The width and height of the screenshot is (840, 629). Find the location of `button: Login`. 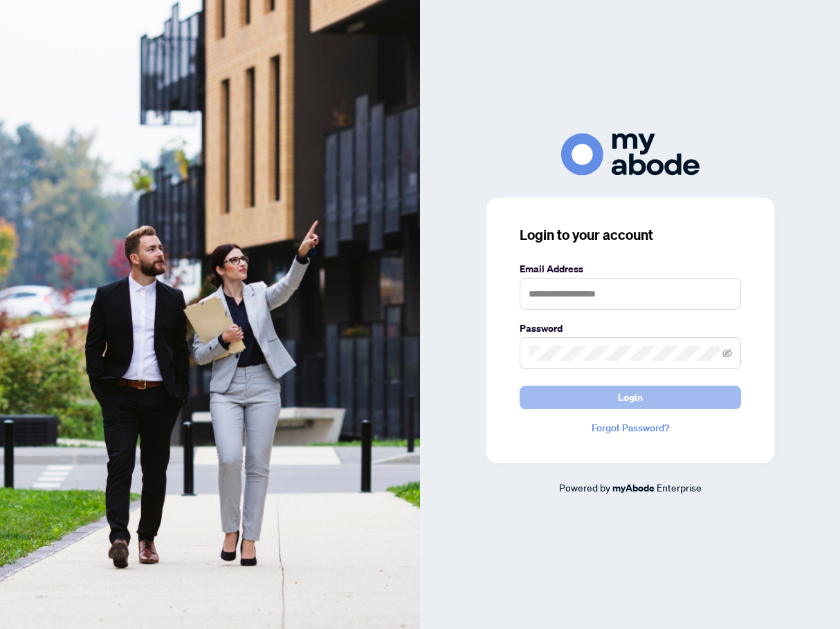

button: Login is located at coordinates (630, 398).